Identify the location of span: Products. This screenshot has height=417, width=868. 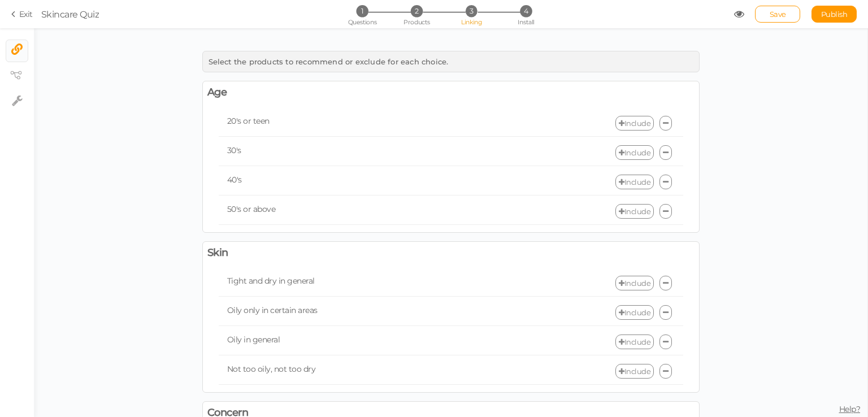
(416, 22).